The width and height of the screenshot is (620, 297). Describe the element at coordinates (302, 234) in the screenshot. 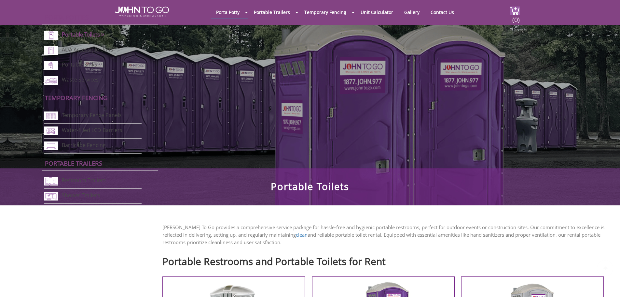

I see `a: clean` at that location.